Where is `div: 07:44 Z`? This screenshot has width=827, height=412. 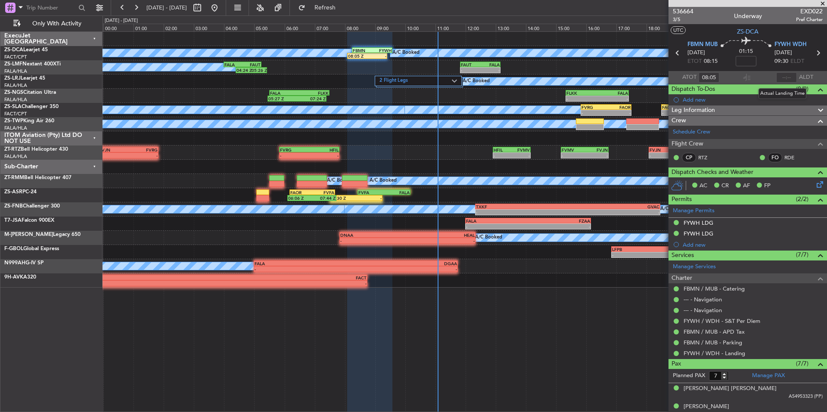 div: 07:44 Z is located at coordinates (324, 198).